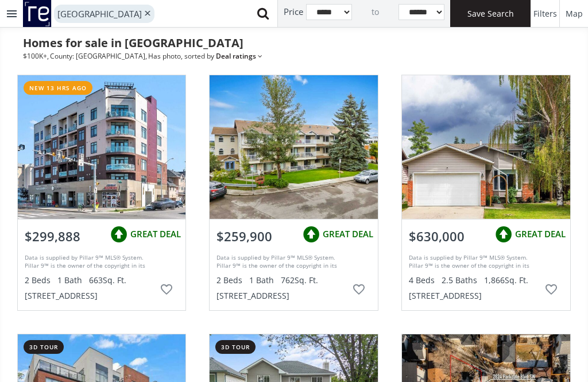 Image resolution: width=588 pixels, height=382 pixels. I want to click on span: 2.5 Baths, so click(460, 280).